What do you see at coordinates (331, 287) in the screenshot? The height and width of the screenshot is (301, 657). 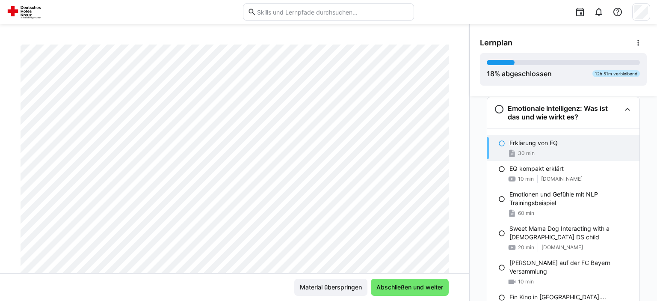 I see `button: Material überspringen` at bounding box center [331, 287].